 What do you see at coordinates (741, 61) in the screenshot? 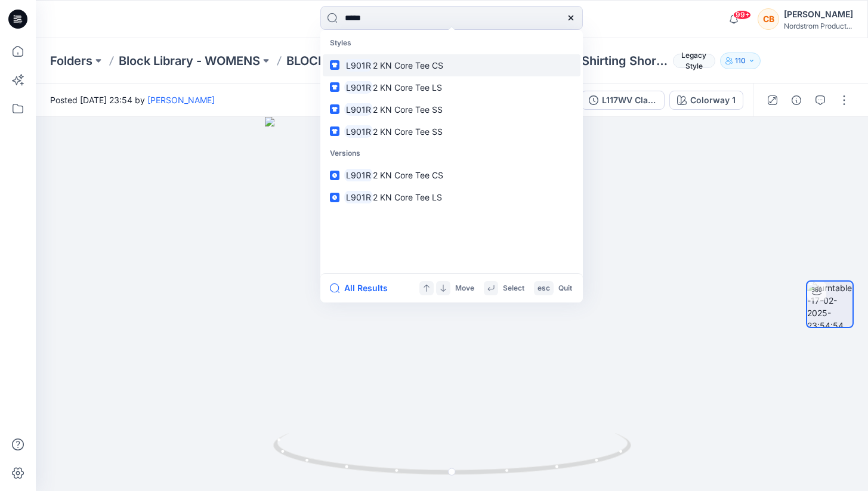
I see `p: 110` at bounding box center [741, 61].